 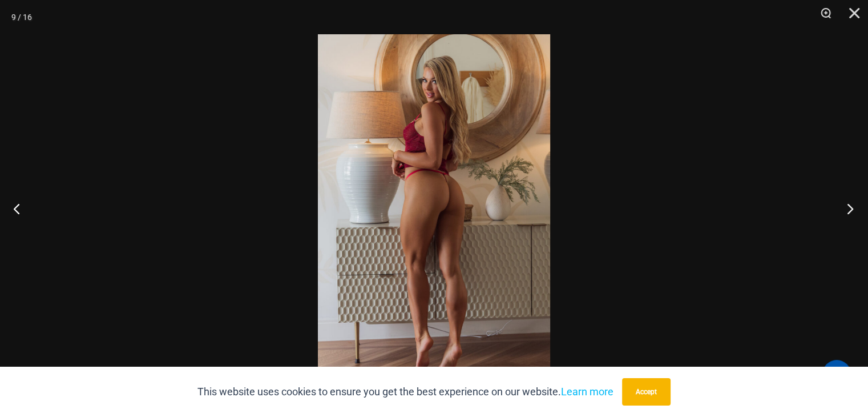 What do you see at coordinates (434, 208) in the screenshot?
I see `img: Guilty Pleasures Red 1260 Slip 689 Micro 02` at bounding box center [434, 208].